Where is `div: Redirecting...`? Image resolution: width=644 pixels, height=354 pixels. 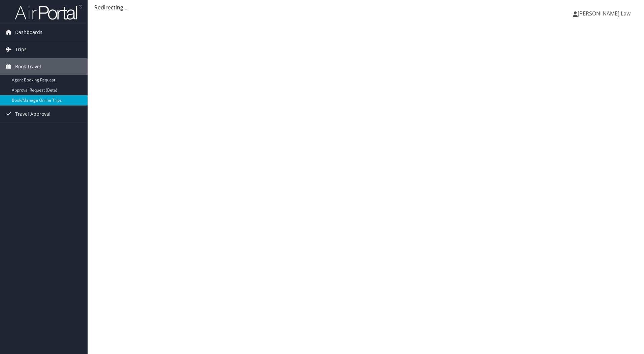 div: Redirecting... is located at coordinates (366, 8).